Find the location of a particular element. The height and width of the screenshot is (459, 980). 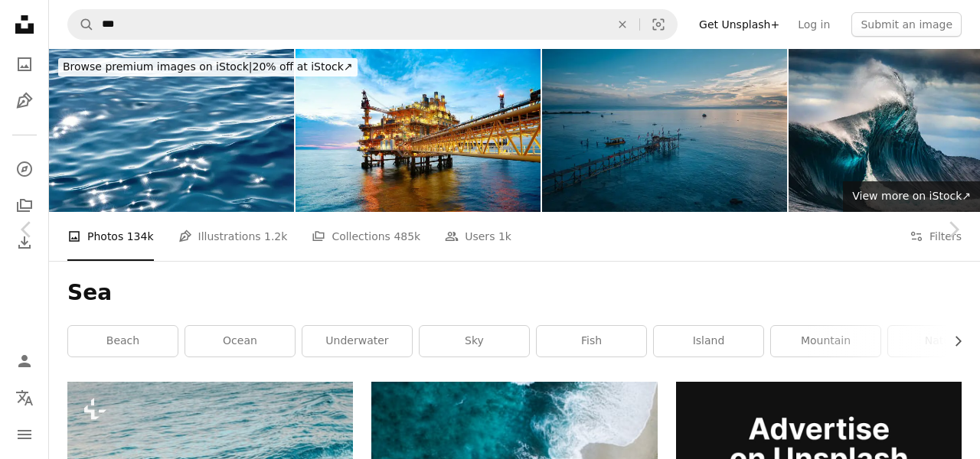

a: Get Unsplash+ is located at coordinates (739, 24).